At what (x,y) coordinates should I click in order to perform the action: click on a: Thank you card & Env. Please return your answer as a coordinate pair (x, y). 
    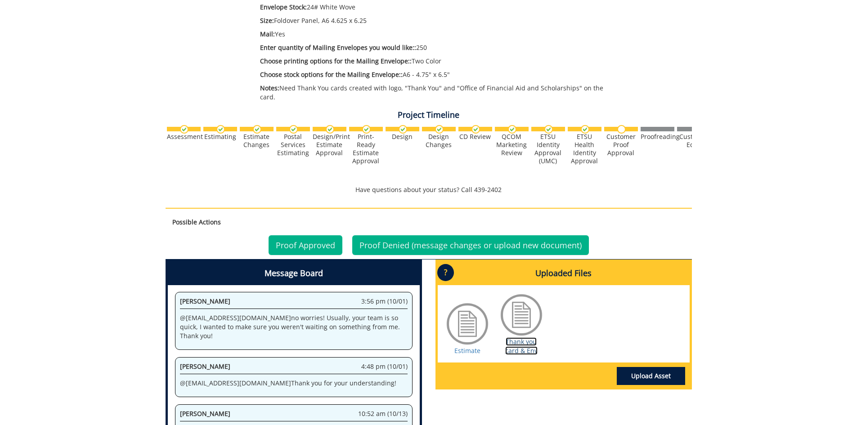
    Looking at the image, I should click on (522, 346).